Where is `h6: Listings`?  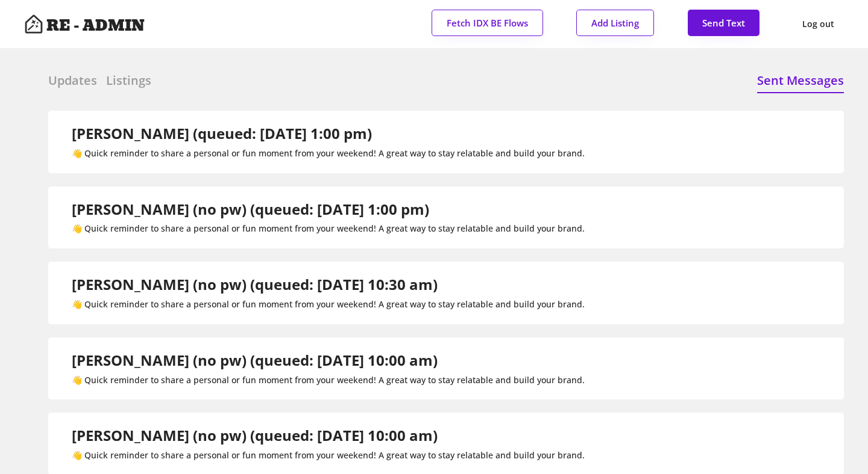 h6: Listings is located at coordinates (128, 81).